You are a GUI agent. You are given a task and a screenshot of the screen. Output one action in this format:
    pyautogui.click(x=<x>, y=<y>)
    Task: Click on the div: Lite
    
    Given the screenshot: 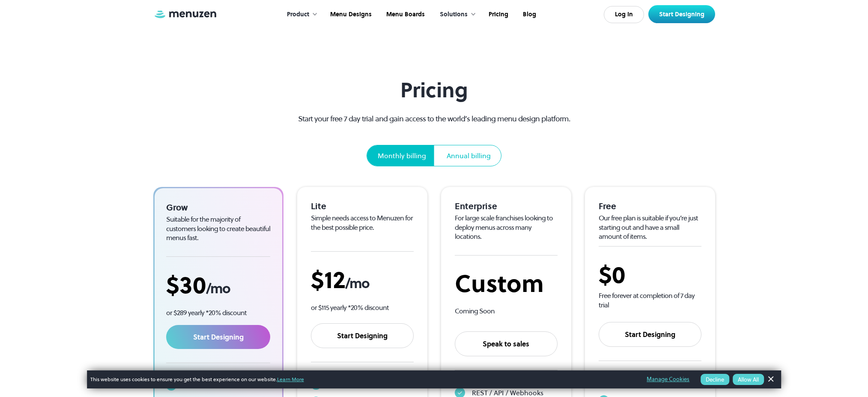 What is the action you would take?
    pyautogui.click(x=362, y=206)
    